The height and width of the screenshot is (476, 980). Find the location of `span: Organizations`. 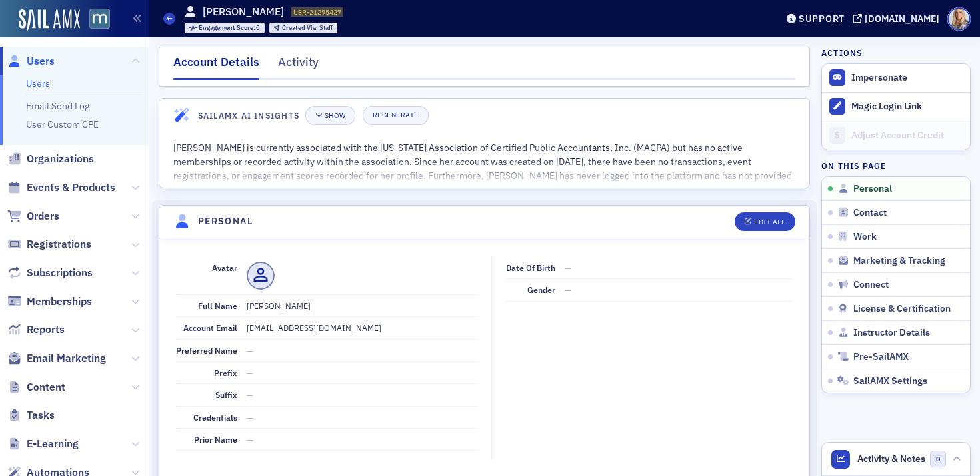

span: Organizations is located at coordinates (60, 159).